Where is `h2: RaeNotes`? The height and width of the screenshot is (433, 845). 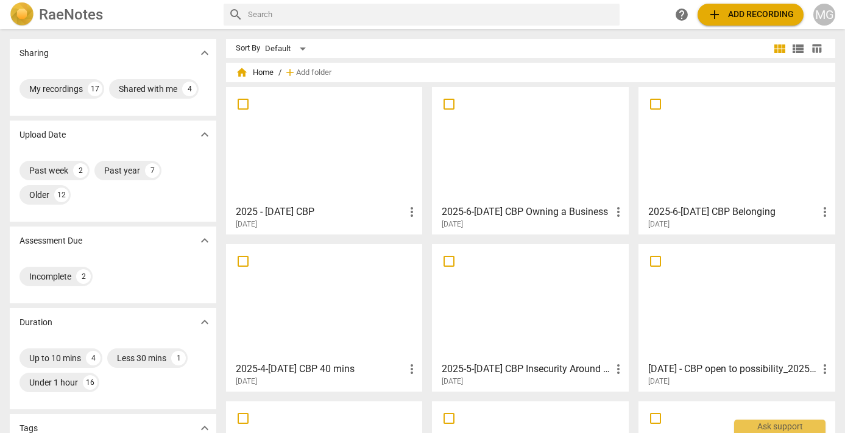
h2: RaeNotes is located at coordinates (71, 15).